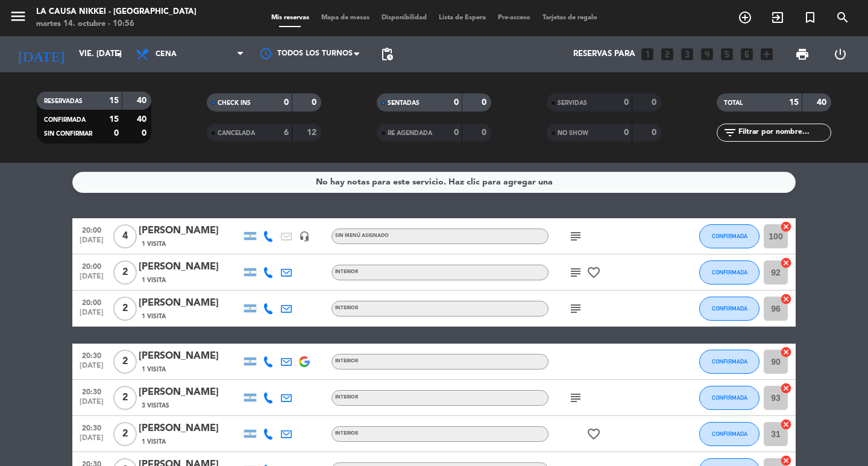 This screenshot has width=868, height=466. What do you see at coordinates (287, 132) in the screenshot?
I see `strong: 6` at bounding box center [287, 132].